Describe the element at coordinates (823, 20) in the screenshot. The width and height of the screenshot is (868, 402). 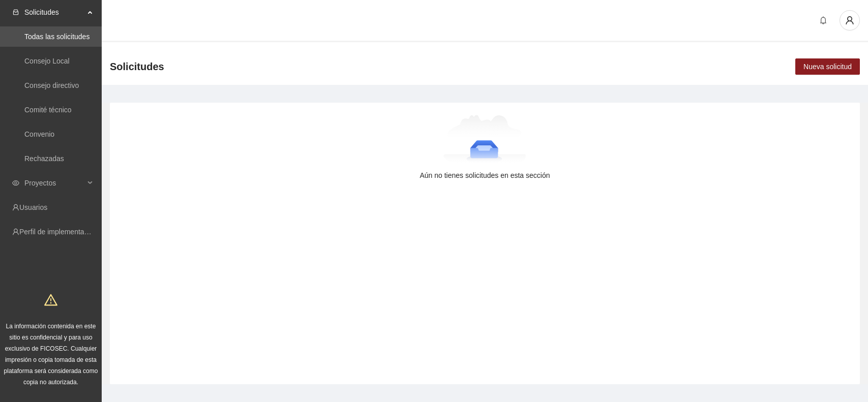
I see `button: bell` at that location.